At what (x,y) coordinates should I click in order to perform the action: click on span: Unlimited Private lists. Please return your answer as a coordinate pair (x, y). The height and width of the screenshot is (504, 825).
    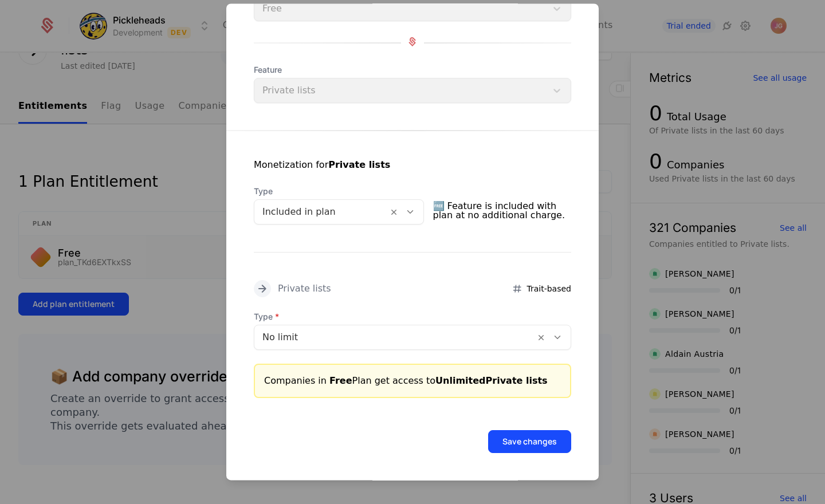
    Looking at the image, I should click on (491, 380).